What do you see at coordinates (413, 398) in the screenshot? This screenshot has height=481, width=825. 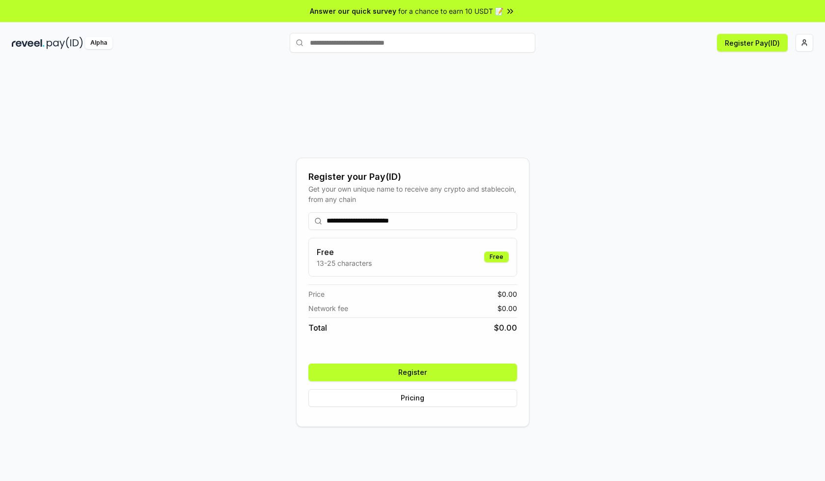 I see `button: Pricing` at bounding box center [413, 398].